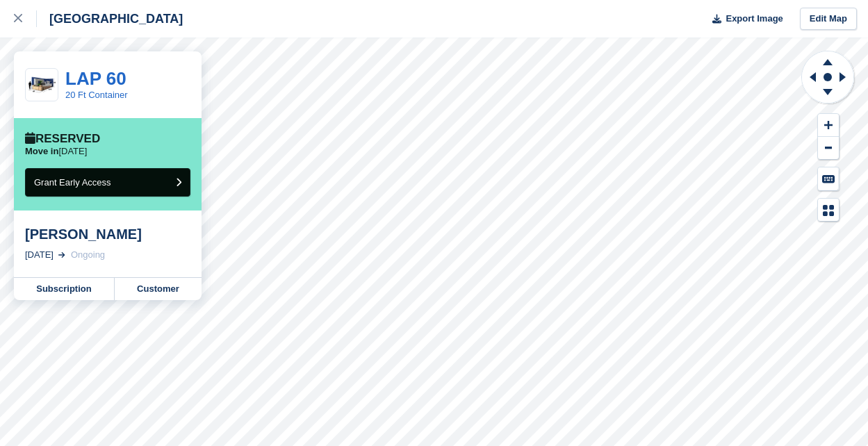 This screenshot has width=868, height=446. Describe the element at coordinates (828, 125) in the screenshot. I see `button: Zoom In` at that location.